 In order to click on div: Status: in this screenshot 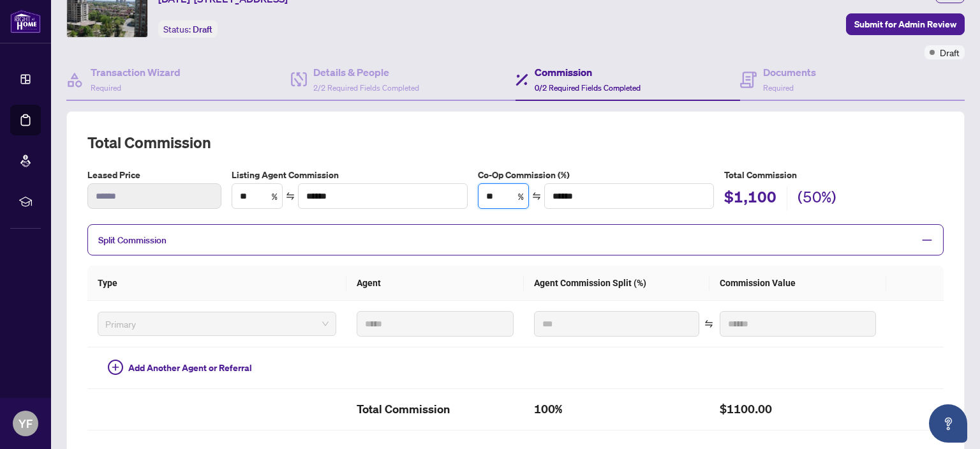, I will do `click(188, 29)`.